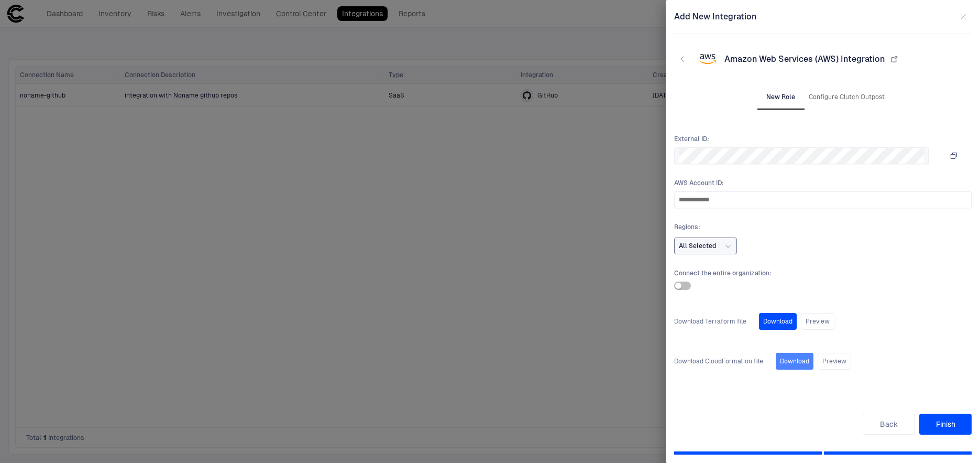  I want to click on span: External ID :, so click(801, 139).